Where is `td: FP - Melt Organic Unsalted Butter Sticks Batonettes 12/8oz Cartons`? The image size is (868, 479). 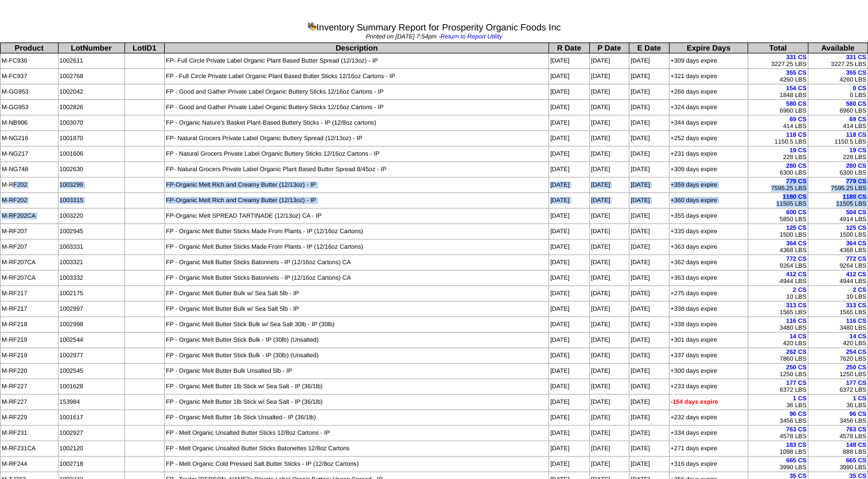
td: FP - Melt Organic Unsalted Butter Sticks Batonettes 12/8oz Cartons is located at coordinates (357, 448).